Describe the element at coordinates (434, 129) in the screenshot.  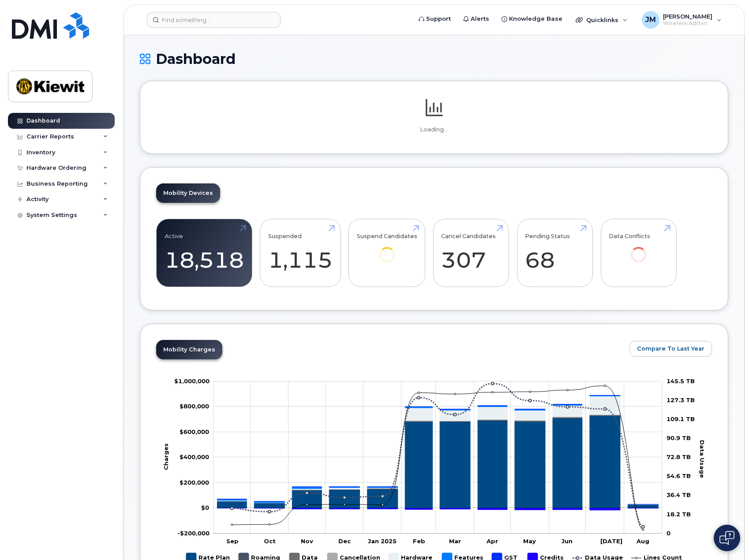
I see `p: Loading...` at that location.